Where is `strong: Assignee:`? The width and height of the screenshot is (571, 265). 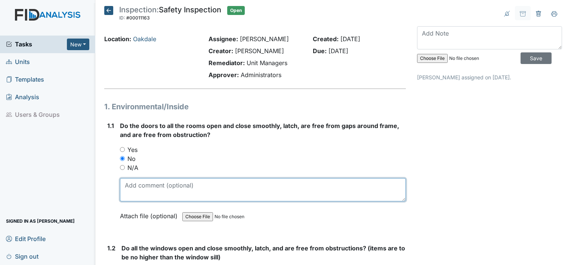 strong: Assignee: is located at coordinates (223, 39).